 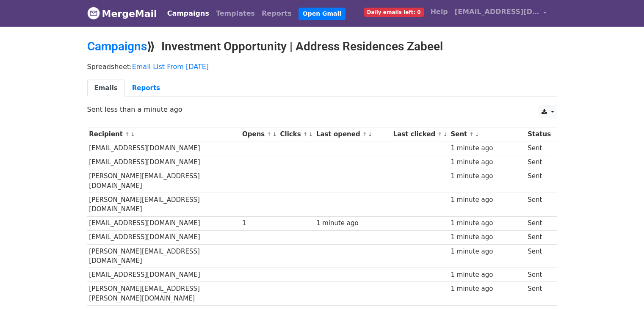 I want to click on p: Sent less than a minute ago, so click(x=322, y=109).